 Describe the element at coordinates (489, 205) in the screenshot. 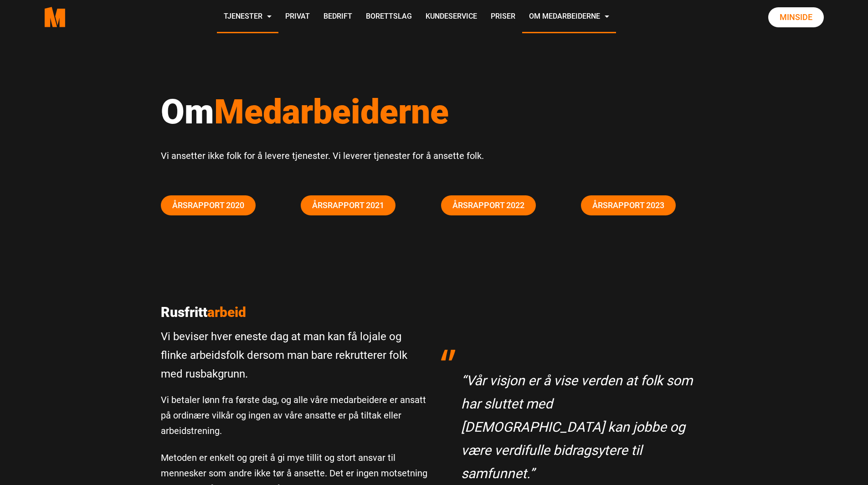

I see `a: Årsrapport 2022` at that location.